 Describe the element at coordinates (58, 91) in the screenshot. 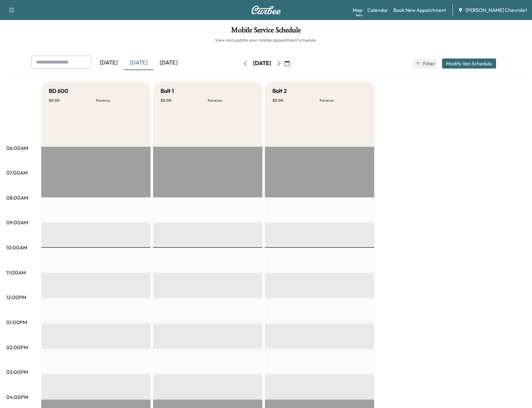

I see `h5: BD 600` at that location.